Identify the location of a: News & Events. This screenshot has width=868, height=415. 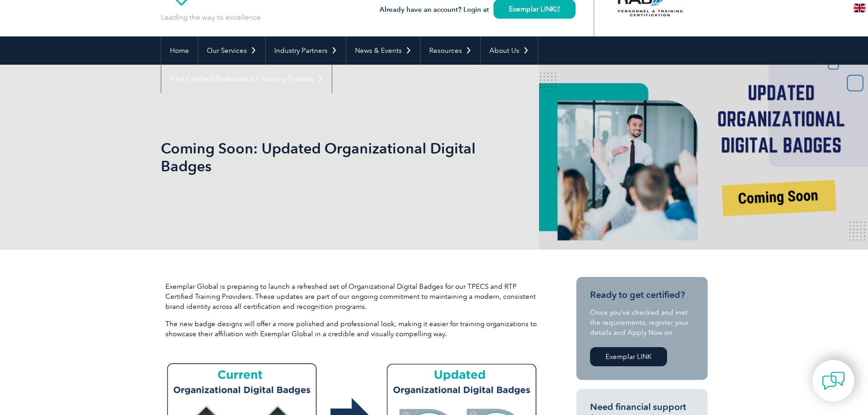
(383, 51).